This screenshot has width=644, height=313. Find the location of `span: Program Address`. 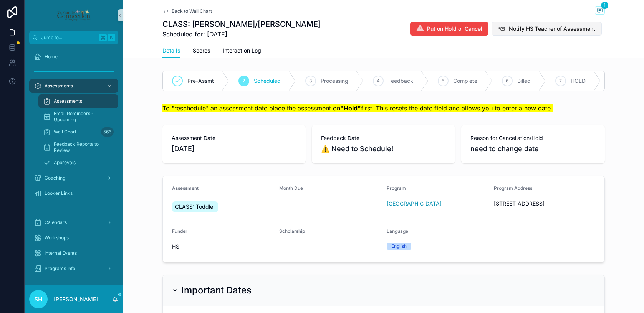

span: Program Address is located at coordinates (513, 188).